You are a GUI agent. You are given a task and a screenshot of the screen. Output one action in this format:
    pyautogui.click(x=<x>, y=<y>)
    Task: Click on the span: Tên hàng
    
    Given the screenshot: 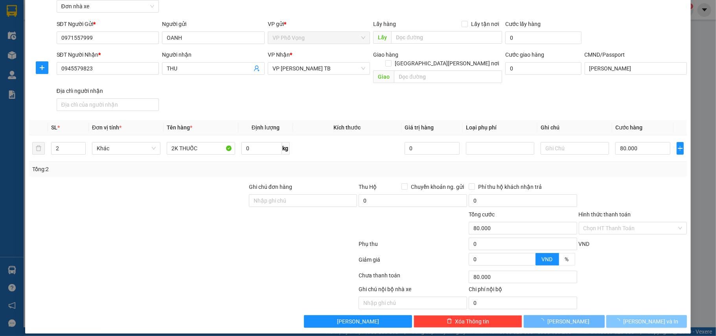 What is the action you would take?
    pyautogui.click(x=179, y=127)
    